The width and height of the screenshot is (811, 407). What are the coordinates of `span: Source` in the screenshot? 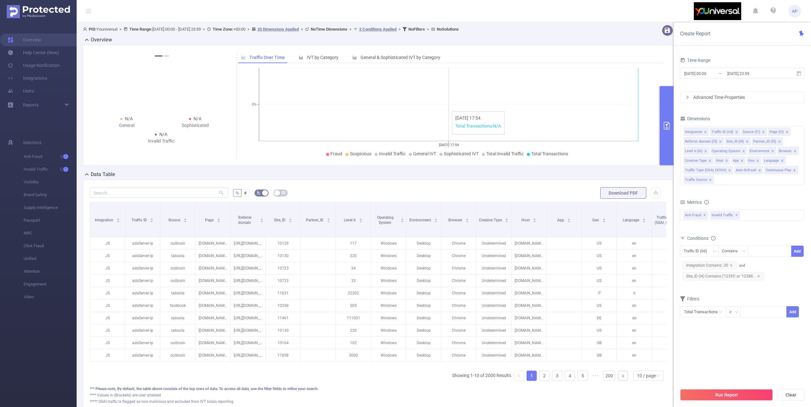 It's located at (175, 220).